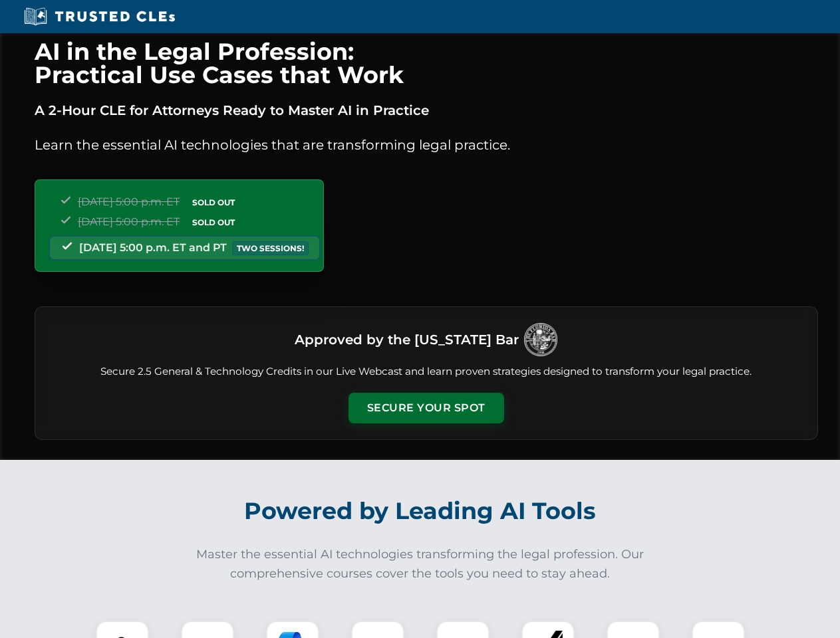 Image resolution: width=840 pixels, height=638 pixels. I want to click on img: Trusted CLEs, so click(99, 17).